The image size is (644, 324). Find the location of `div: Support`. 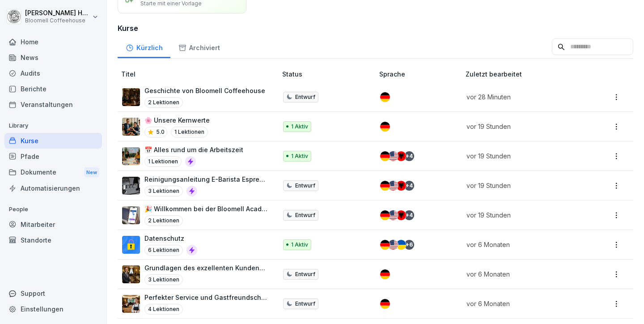

div: Support is located at coordinates (53, 293).